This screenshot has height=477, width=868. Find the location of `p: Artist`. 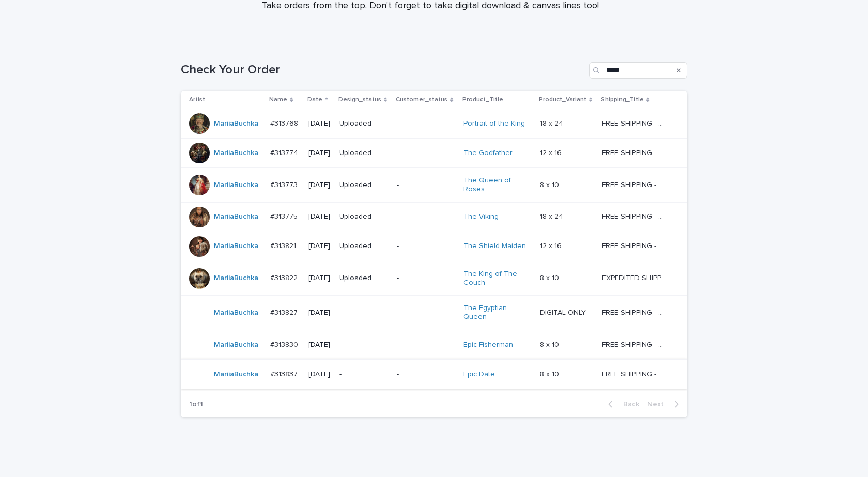

p: Artist is located at coordinates (197, 100).